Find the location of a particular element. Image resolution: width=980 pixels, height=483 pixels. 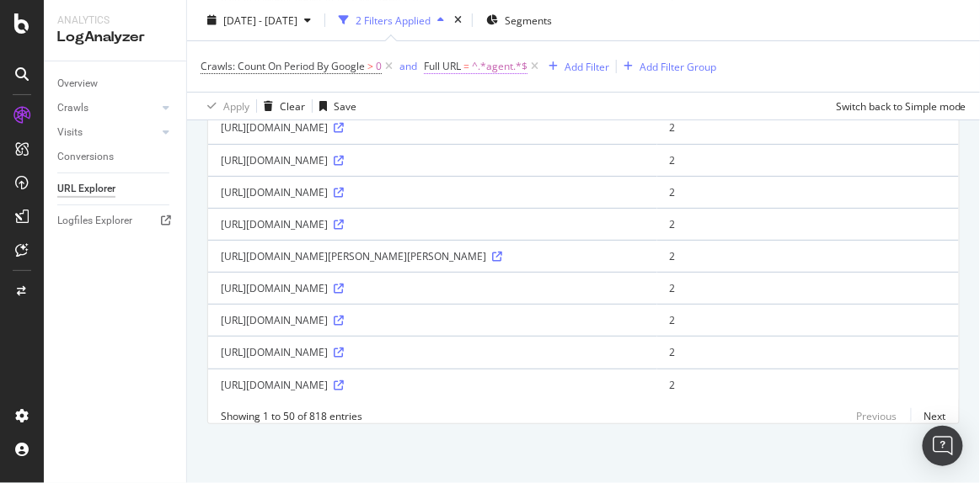

button: 2 Filters Applied is located at coordinates (391, 21).